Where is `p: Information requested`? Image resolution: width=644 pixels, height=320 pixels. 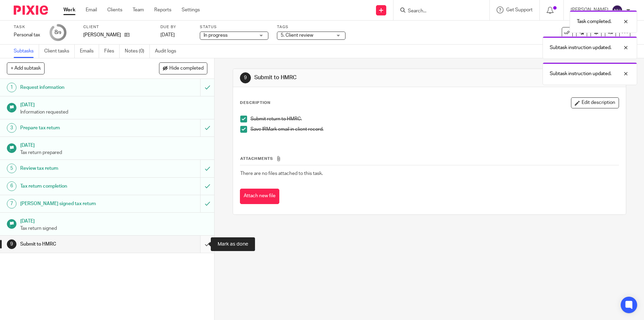 p: Information requested is located at coordinates (114, 112).